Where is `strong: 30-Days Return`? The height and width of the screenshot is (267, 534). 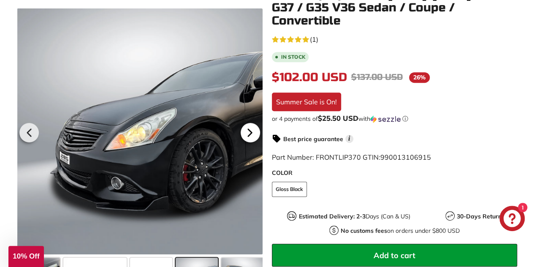 strong: 30-Days Return is located at coordinates (479, 216).